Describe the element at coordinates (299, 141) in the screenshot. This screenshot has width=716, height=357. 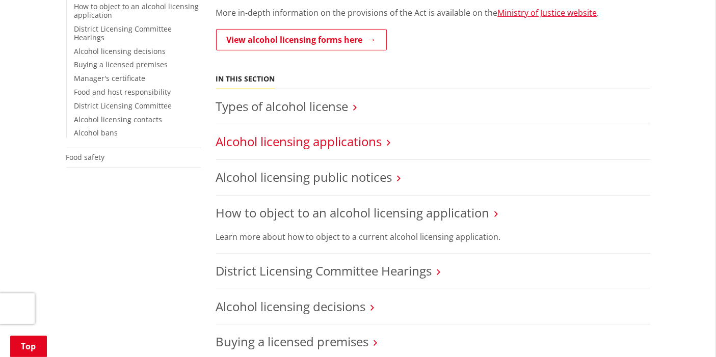
I see `a: Alcohol licensing applications` at that location.